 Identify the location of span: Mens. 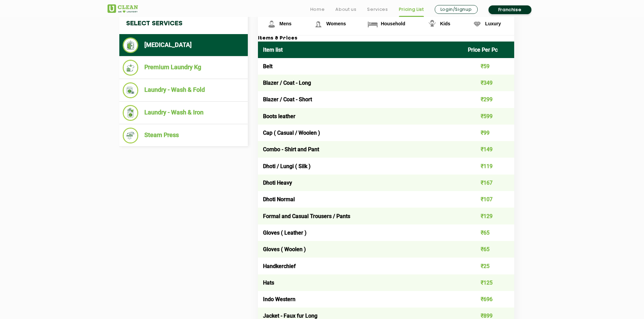
(286, 24).